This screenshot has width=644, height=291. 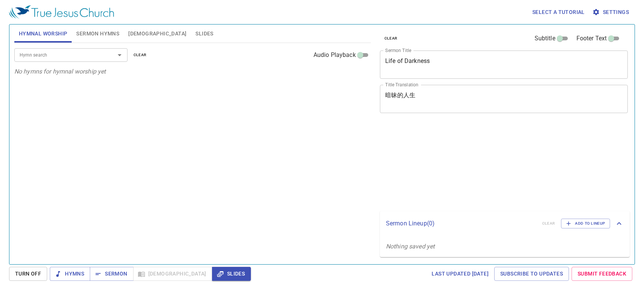 I want to click on span: Subtitle, so click(x=544, y=38).